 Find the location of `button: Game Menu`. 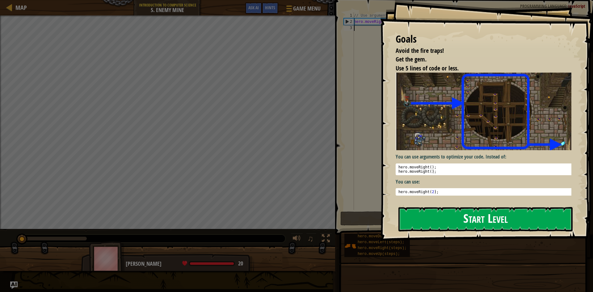

button: Game Menu is located at coordinates (303, 10).